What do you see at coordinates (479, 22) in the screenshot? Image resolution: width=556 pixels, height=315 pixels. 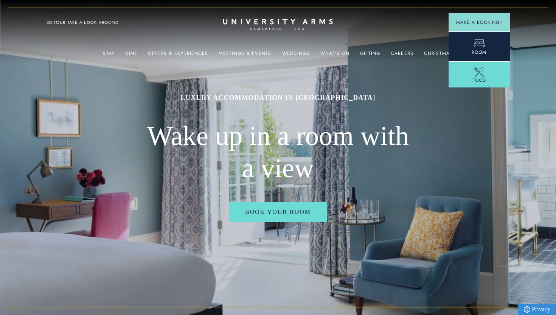 I see `button: Make a BookingArrow icon` at bounding box center [479, 22].